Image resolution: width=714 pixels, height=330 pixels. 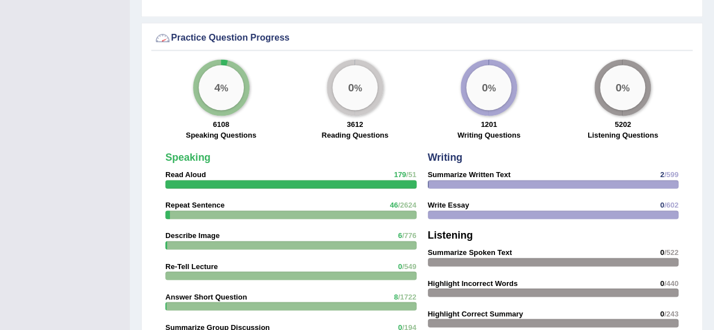 I want to click on span: /1722, so click(x=407, y=296).